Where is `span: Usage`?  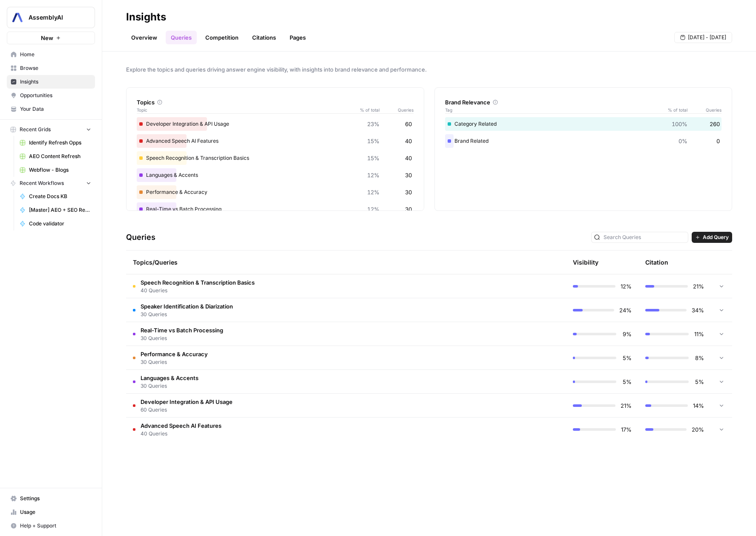
span: Usage is located at coordinates (55, 512).